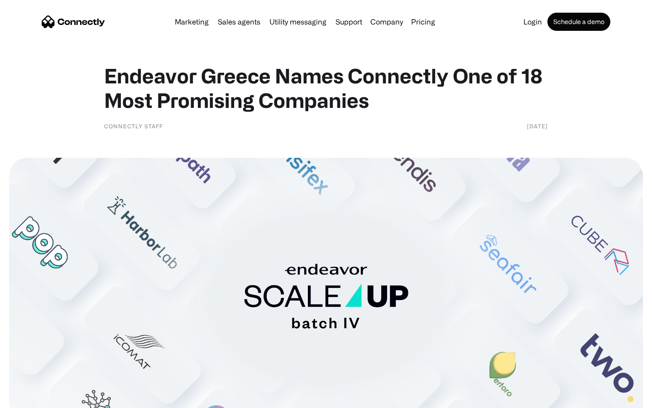  Describe the element at coordinates (579, 22) in the screenshot. I see `a: Schedule a demo` at that location.